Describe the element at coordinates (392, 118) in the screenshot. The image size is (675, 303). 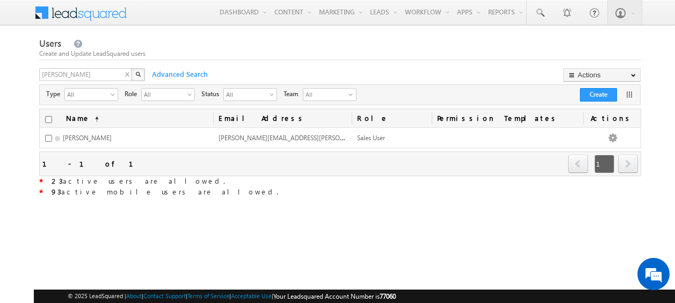
I see `a: Role` at that location.